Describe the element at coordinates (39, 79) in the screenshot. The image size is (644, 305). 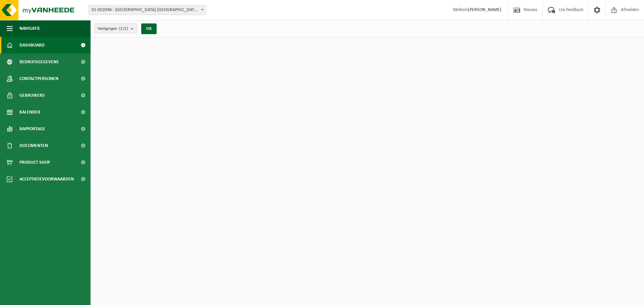
I see `span: Contactpersonen` at that location.